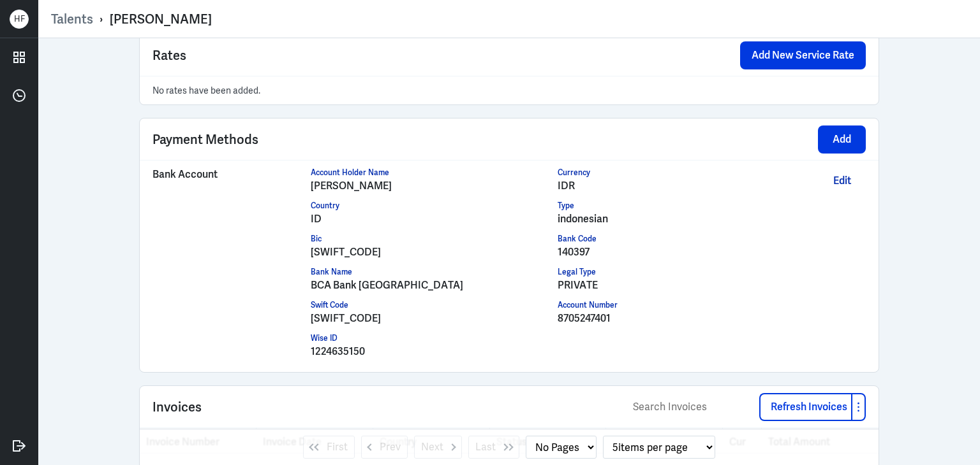  Describe the element at coordinates (485, 448) in the screenshot. I see `span: Last` at that location.